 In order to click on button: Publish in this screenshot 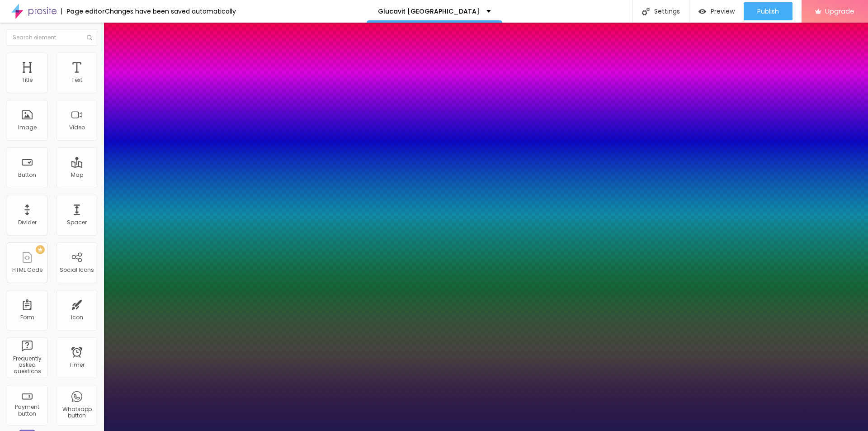, I will do `click(769, 11)`.